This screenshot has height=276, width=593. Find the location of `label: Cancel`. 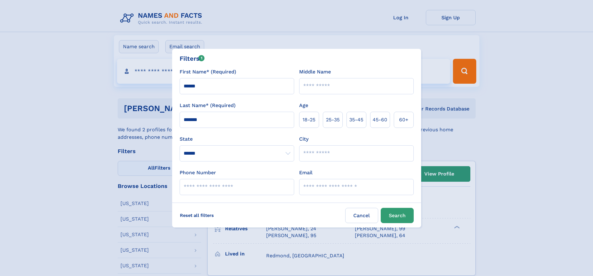

label: Cancel is located at coordinates (362, 215).